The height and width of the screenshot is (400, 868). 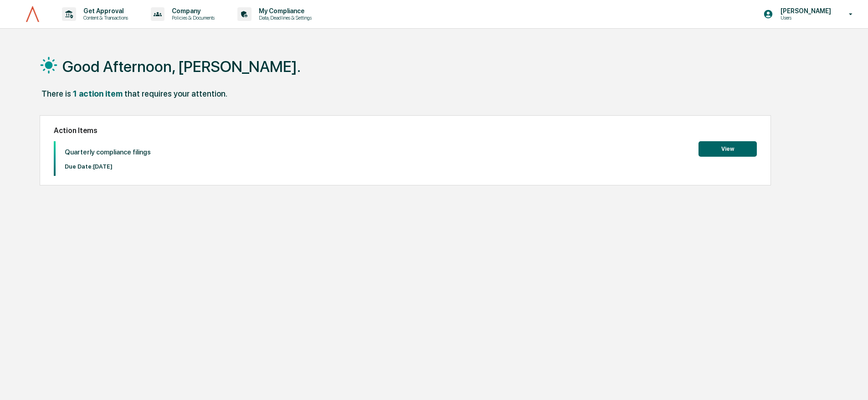 I want to click on button: View, so click(x=728, y=149).